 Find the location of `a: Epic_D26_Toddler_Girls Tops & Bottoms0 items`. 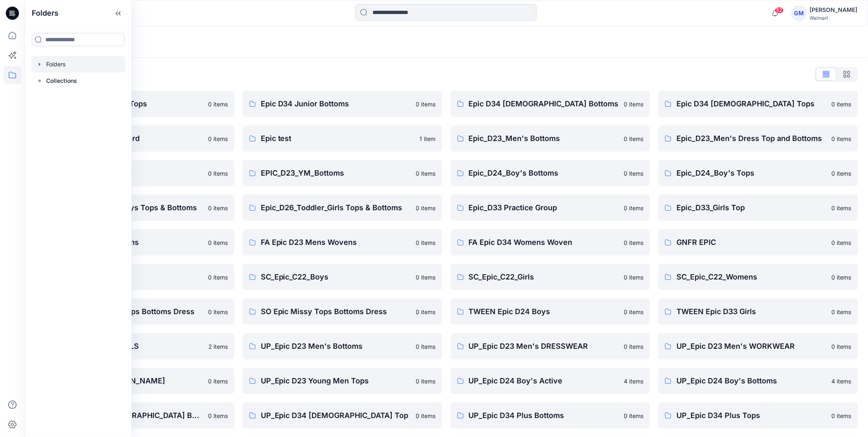

a: Epic_D26_Toddler_Girls Tops & Bottoms0 items is located at coordinates (343, 207).